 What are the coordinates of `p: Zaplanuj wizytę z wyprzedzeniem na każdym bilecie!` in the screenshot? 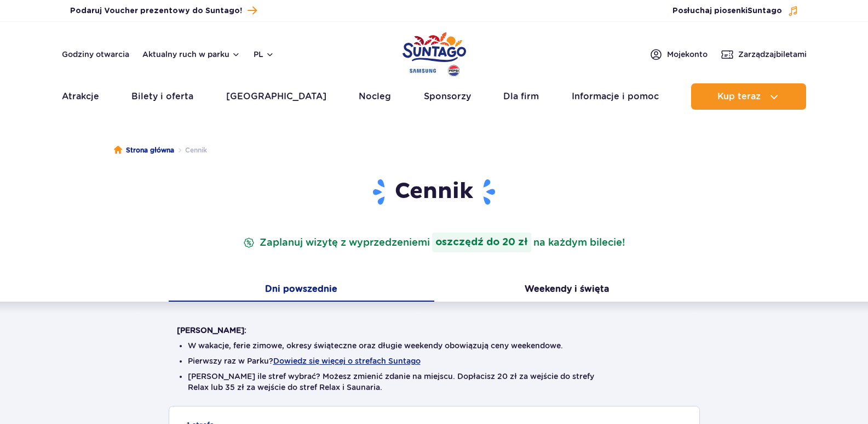 It's located at (434, 243).